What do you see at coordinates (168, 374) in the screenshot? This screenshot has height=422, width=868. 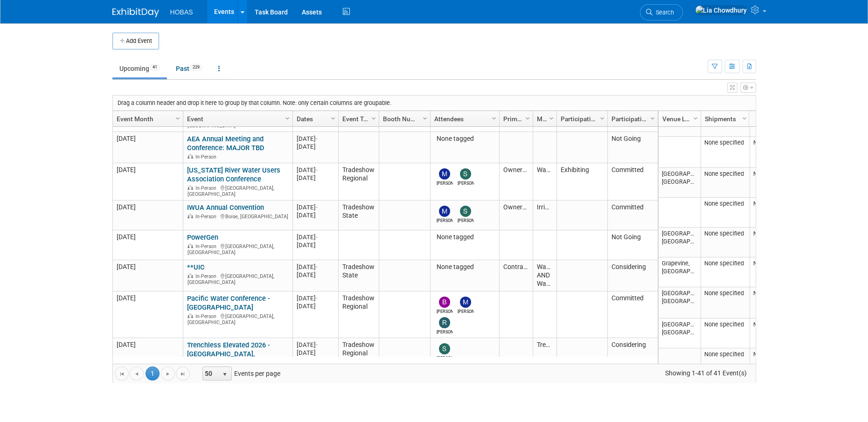 I see `a: Go to the next page` at bounding box center [168, 374].